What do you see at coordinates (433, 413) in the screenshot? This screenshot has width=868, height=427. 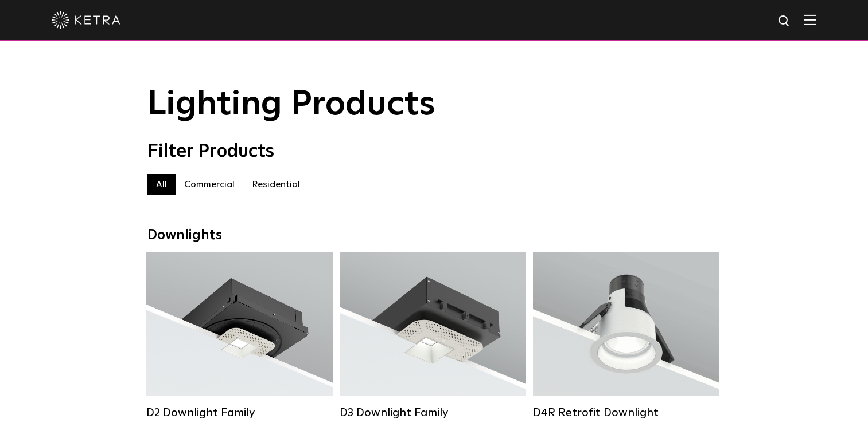 I see `div: D3 Downlight Family` at bounding box center [433, 413].